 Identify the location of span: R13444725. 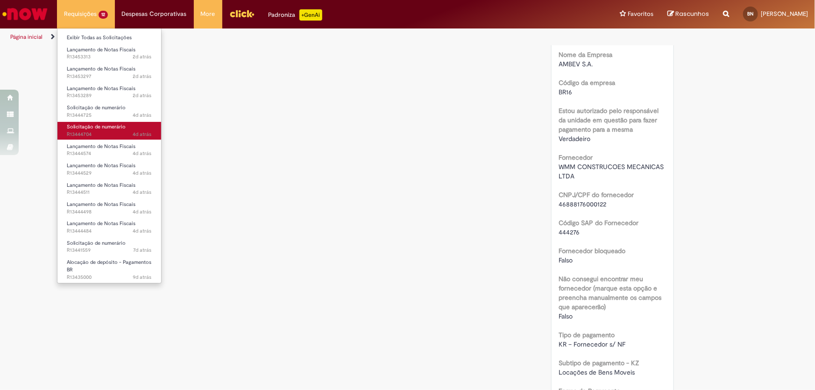
(109, 115).